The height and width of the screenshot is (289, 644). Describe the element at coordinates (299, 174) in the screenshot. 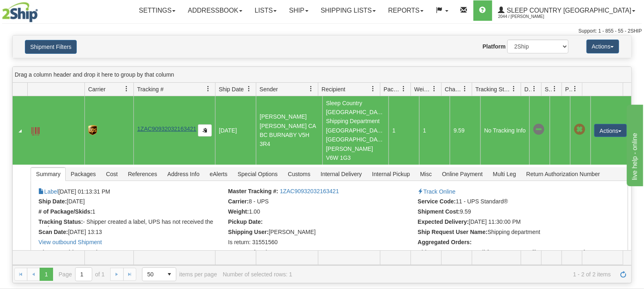

I see `span: Customs` at that location.